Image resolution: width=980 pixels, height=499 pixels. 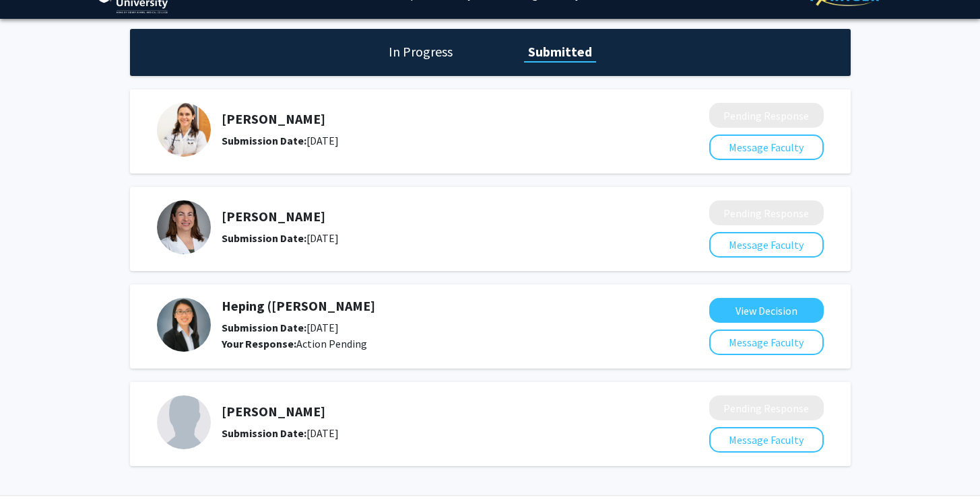 What do you see at coordinates (766, 311) in the screenshot?
I see `button: View Decision` at bounding box center [766, 311].